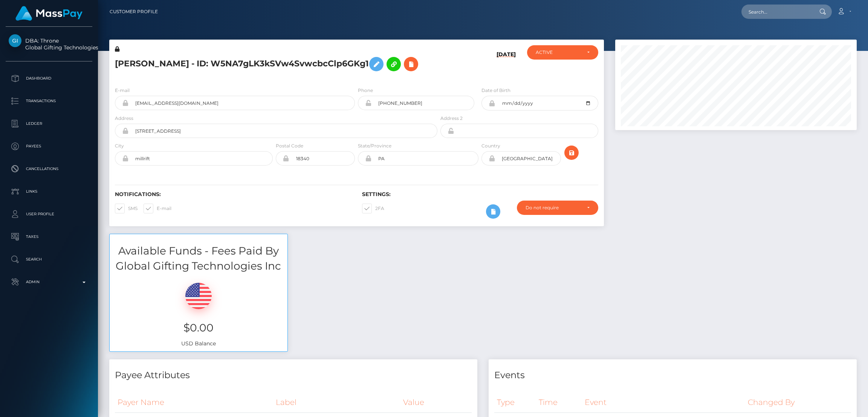 The image size is (868, 417). Describe the element at coordinates (49, 44) in the screenshot. I see `span: DBA: Throne Global Gifting Technologies Inc` at that location.